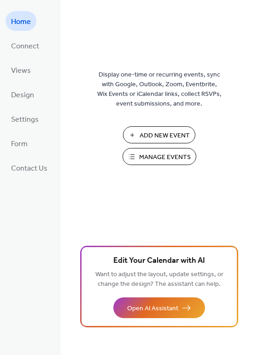 This screenshot has height=355, width=258. Describe the element at coordinates (21, 21) in the screenshot. I see `a: Home` at that location.